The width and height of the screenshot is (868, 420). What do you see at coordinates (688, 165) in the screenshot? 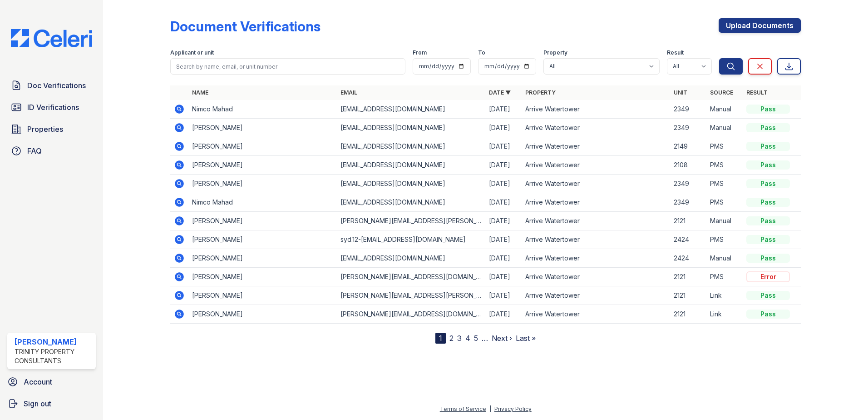
I see `td: 2108` at bounding box center [688, 165].